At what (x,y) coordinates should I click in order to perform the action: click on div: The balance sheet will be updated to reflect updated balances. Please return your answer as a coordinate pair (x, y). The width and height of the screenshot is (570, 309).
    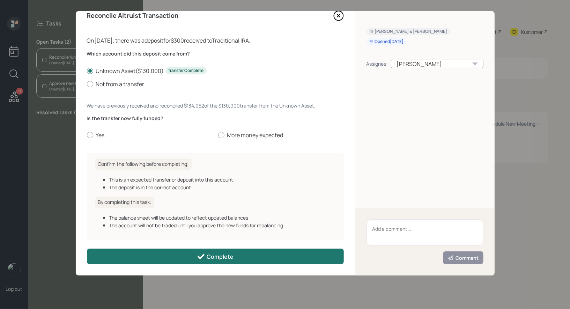
    Looking at the image, I should click on (222, 217).